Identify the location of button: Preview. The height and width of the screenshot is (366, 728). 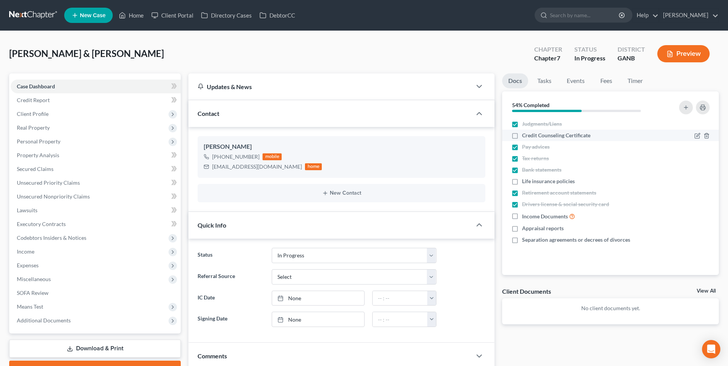
(683, 53).